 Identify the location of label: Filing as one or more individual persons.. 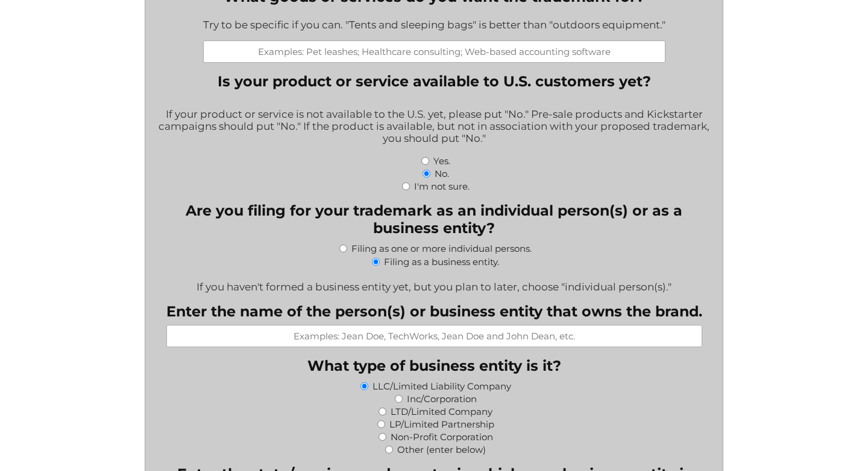
(441, 248).